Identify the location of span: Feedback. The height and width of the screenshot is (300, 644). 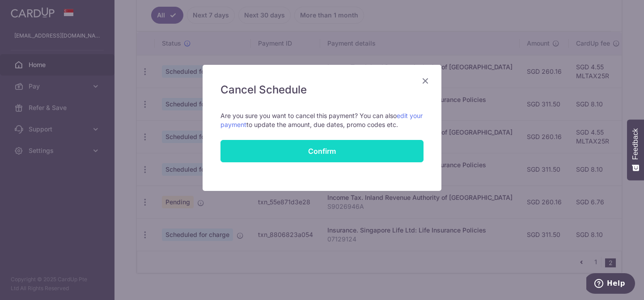
(635, 144).